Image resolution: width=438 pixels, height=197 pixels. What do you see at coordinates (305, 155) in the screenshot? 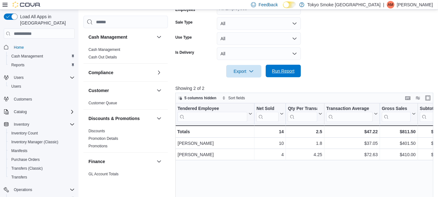
I see `div: 4.25` at bounding box center [305, 155].